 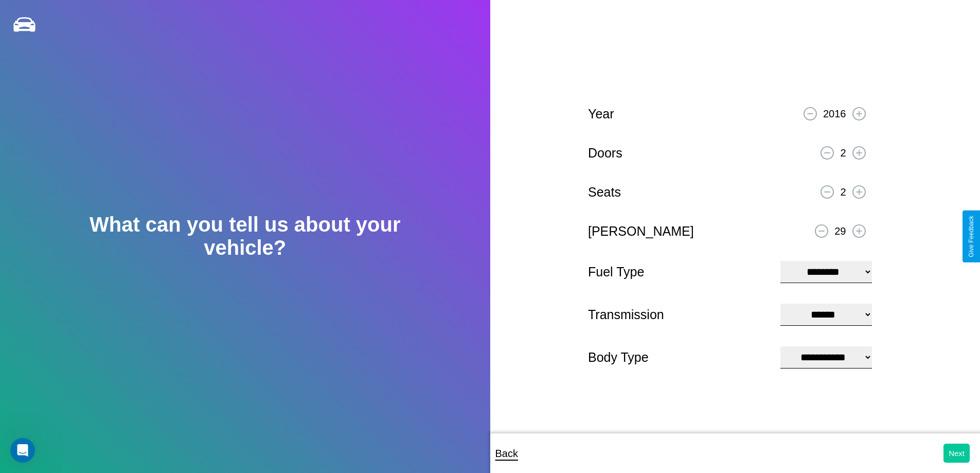 What do you see at coordinates (605, 153) in the screenshot?
I see `p: Doors` at bounding box center [605, 153].